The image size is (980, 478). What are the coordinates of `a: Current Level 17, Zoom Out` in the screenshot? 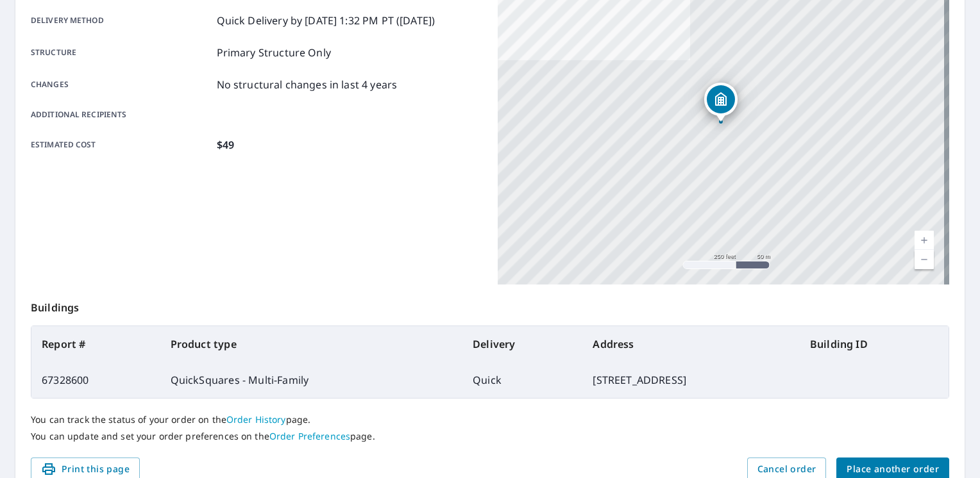 It's located at (925, 260).